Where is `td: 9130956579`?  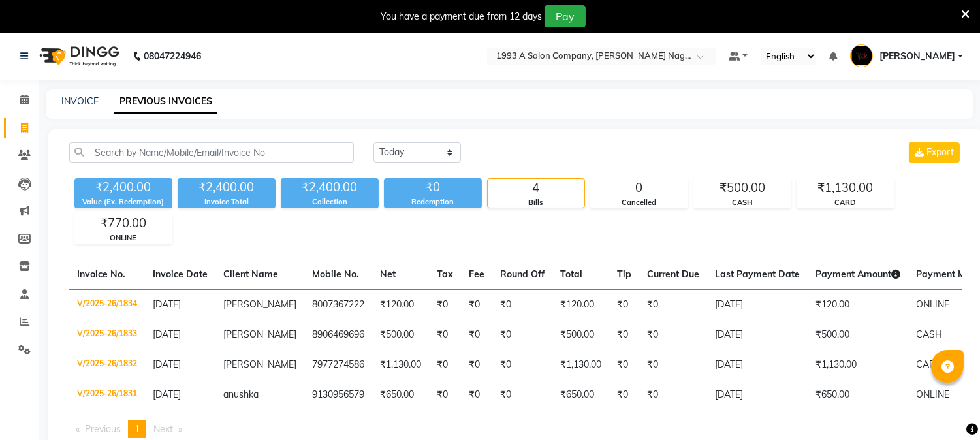
td: 9130956579 is located at coordinates (338, 395).